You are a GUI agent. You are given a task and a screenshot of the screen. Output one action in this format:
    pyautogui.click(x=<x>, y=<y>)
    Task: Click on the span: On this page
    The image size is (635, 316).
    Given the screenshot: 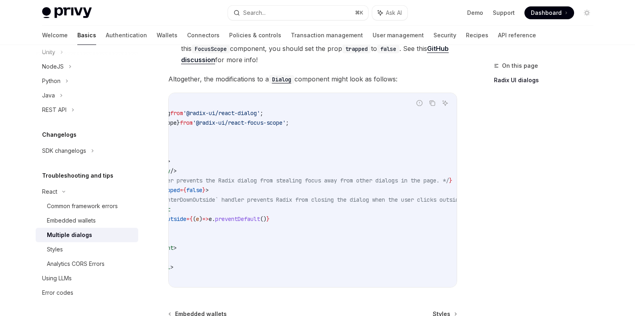 What is the action you would take?
    pyautogui.click(x=520, y=66)
    